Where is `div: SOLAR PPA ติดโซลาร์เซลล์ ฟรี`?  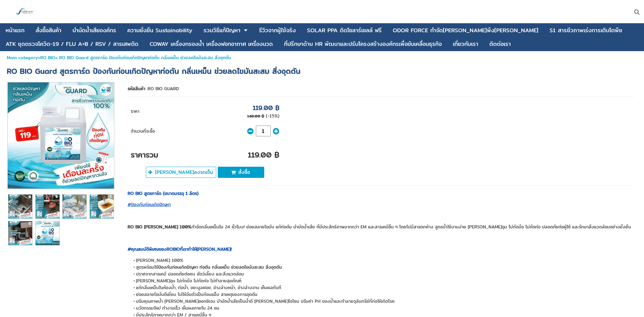
div: SOLAR PPA ติดโซลาร์เซลล์ ฟรี is located at coordinates (344, 31).